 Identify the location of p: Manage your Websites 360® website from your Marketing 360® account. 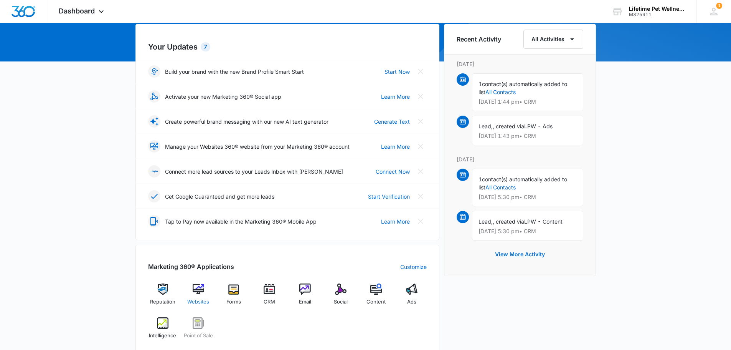
(257, 146).